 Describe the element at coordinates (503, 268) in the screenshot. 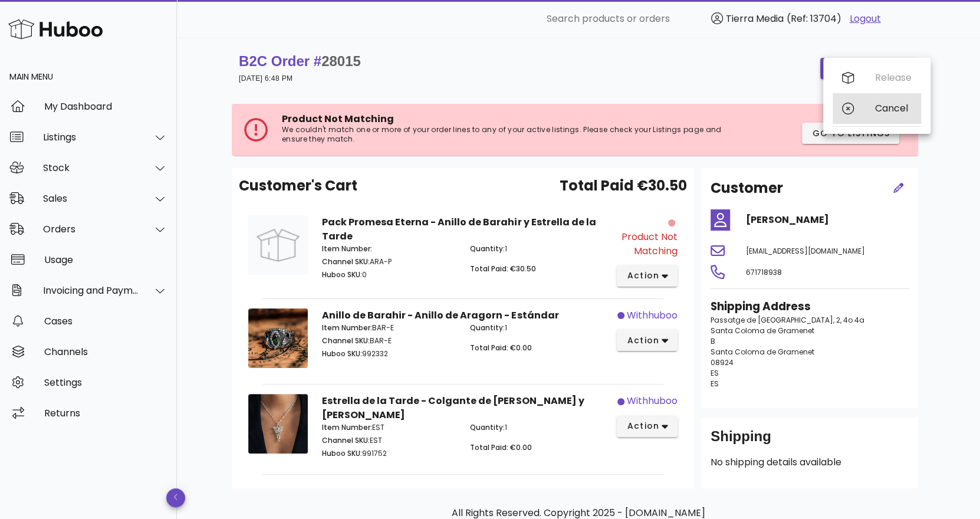

I see `span: Total Paid: €30.50` at that location.